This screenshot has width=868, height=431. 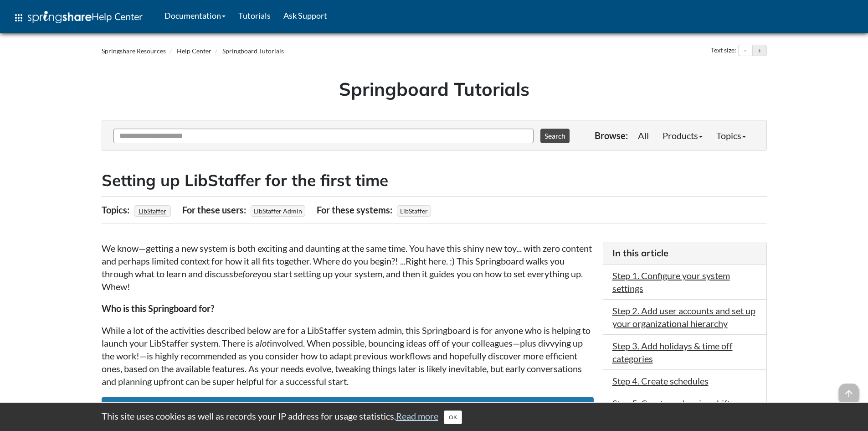 What do you see at coordinates (78, 18) in the screenshot?
I see `a: apps Help Center` at bounding box center [78, 18].